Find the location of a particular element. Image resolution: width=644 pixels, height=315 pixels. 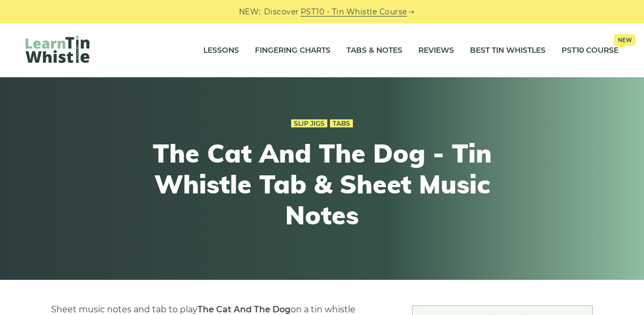

a: Reviews is located at coordinates (436, 51).